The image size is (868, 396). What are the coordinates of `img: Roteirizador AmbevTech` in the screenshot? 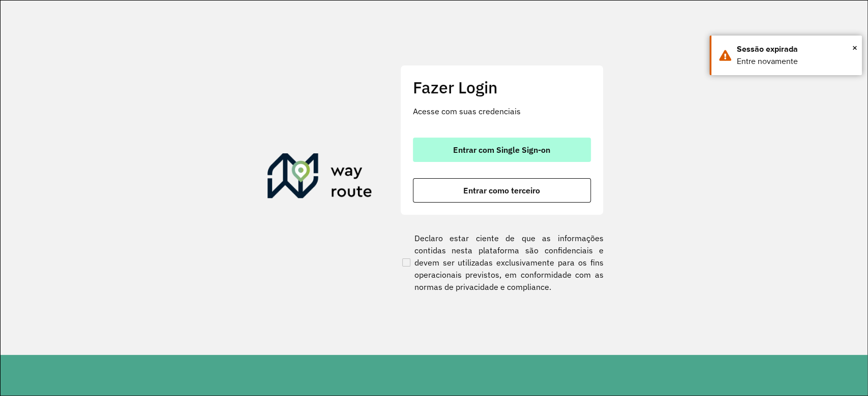 It's located at (320, 178).